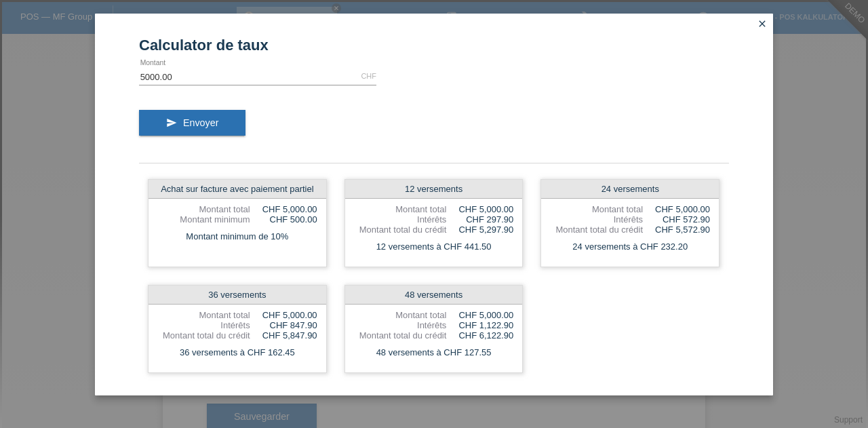  What do you see at coordinates (203, 219) in the screenshot?
I see `div: Montant minimum` at bounding box center [203, 219].